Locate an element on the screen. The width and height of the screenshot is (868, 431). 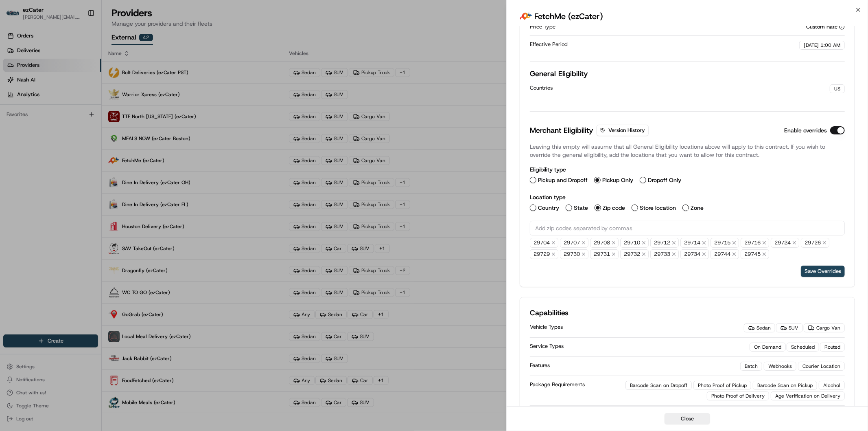
span: 29708 is located at coordinates (605, 243).